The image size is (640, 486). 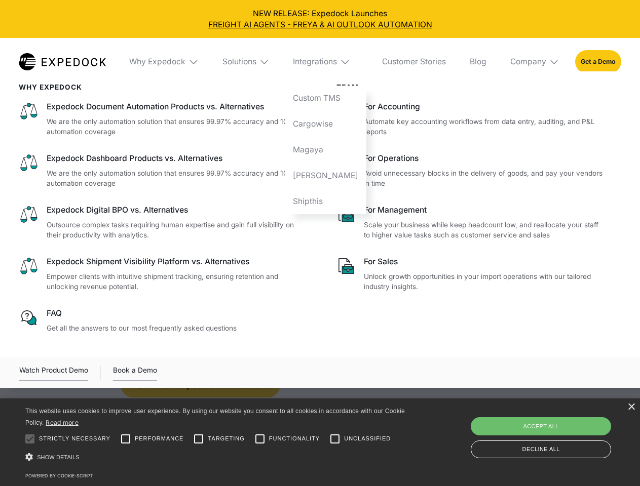 I want to click on div: Watch Product Demo, so click(x=54, y=373).